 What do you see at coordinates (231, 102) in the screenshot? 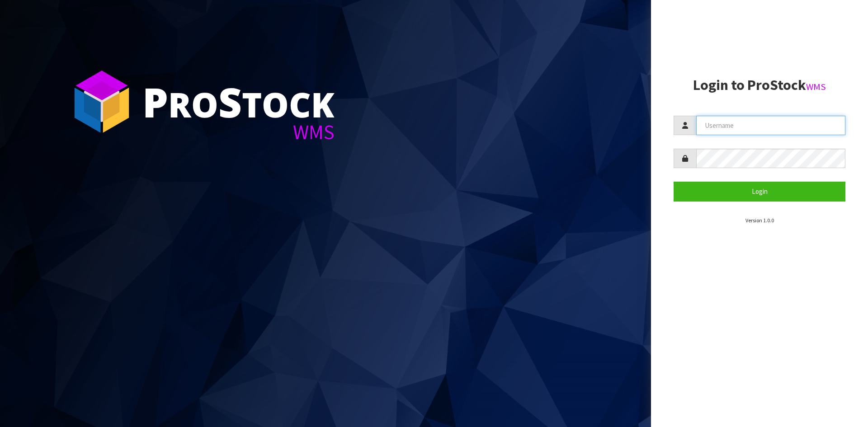
I see `span: S` at bounding box center [231, 102].